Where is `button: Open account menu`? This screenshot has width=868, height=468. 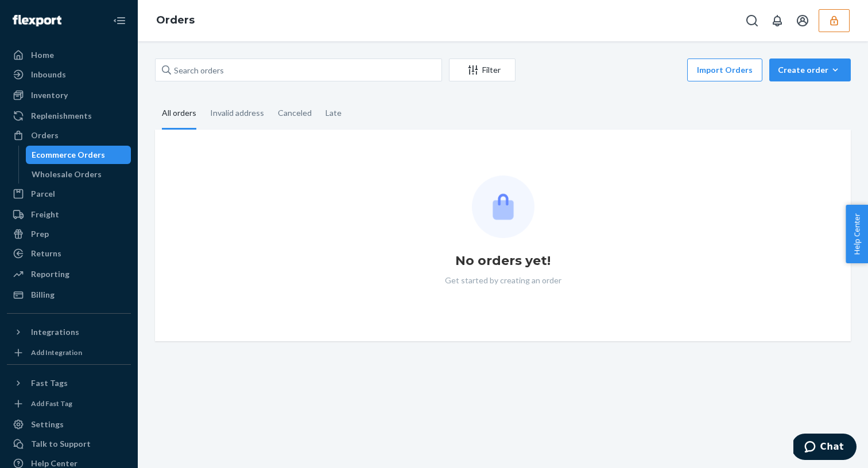
button: Open account menu is located at coordinates (803, 20).